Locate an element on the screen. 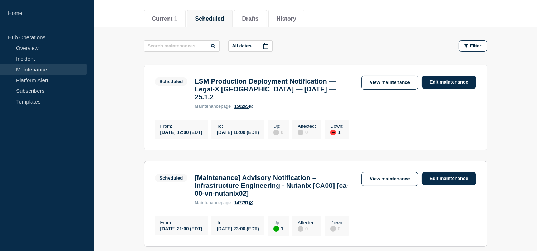  a: 147791 is located at coordinates (244, 203).